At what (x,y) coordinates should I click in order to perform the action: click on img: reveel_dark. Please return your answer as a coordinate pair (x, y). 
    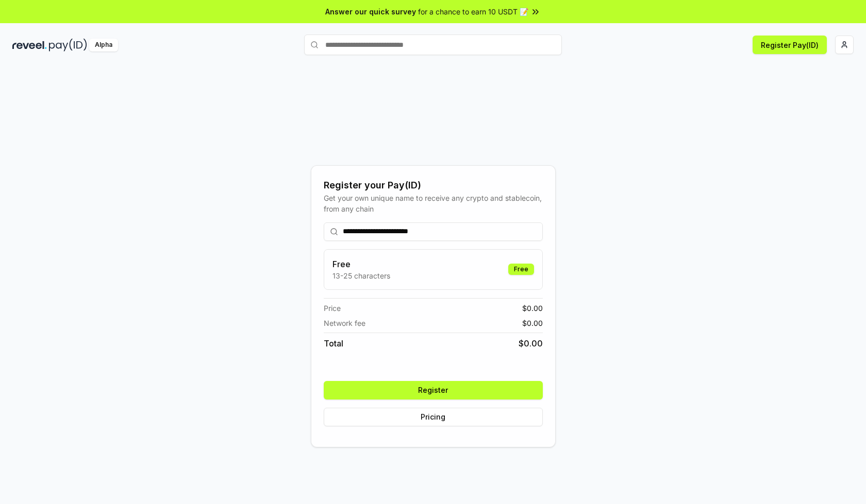
    Looking at the image, I should click on (29, 45).